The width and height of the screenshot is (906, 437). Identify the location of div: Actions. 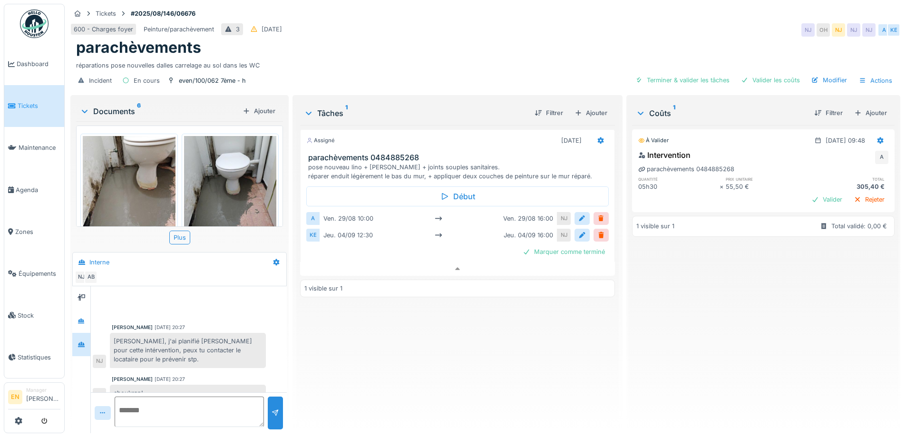
(876, 80).